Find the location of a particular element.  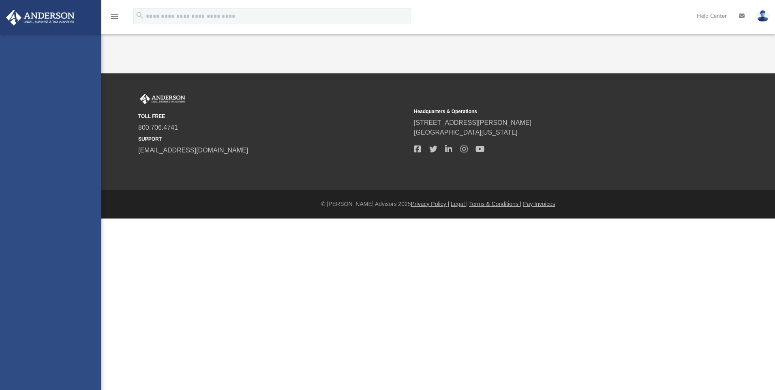

a: Privacy Policy | is located at coordinates (430, 204).